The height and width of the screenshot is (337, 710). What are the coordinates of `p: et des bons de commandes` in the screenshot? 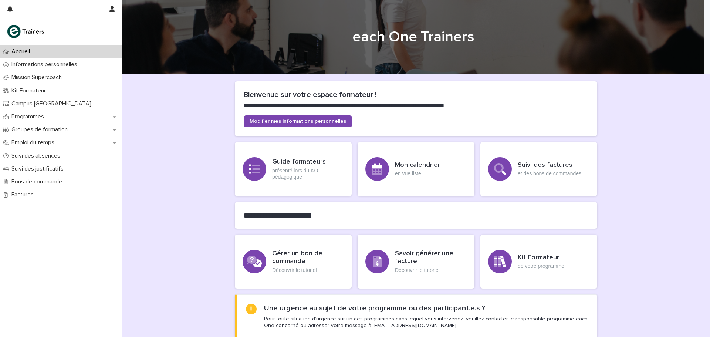 It's located at (550, 174).